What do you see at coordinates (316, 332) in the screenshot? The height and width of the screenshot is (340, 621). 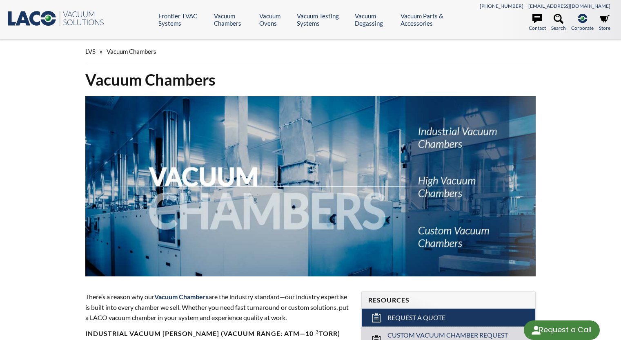 I see `sup: -3` at bounding box center [316, 332].